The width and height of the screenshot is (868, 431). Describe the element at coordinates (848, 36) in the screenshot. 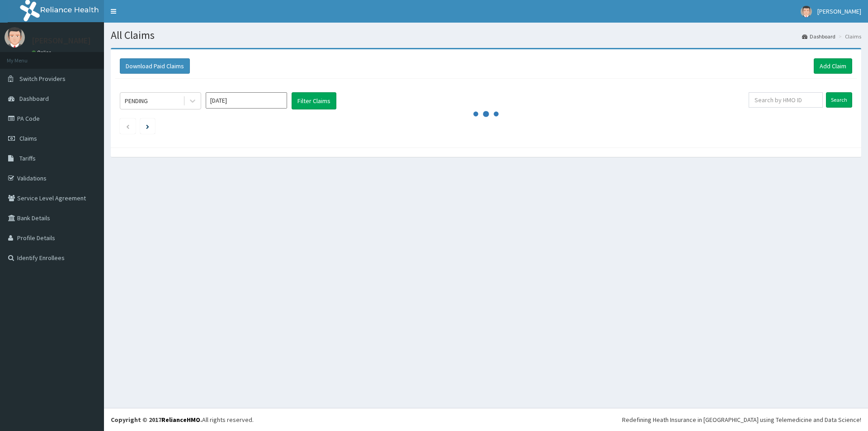

I see `li: Claims` at that location.